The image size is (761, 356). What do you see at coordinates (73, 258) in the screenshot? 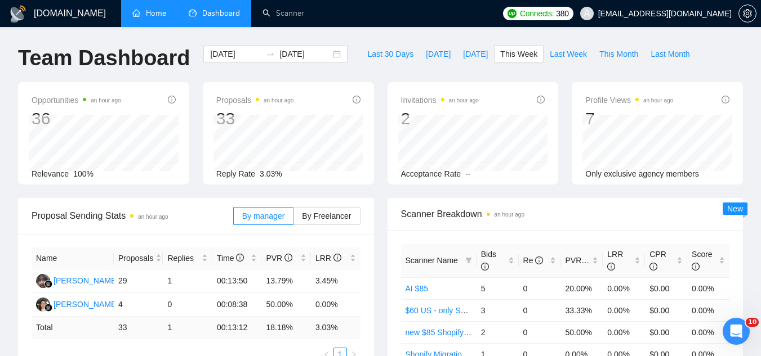
I see `th: Name` at bounding box center [73, 258].